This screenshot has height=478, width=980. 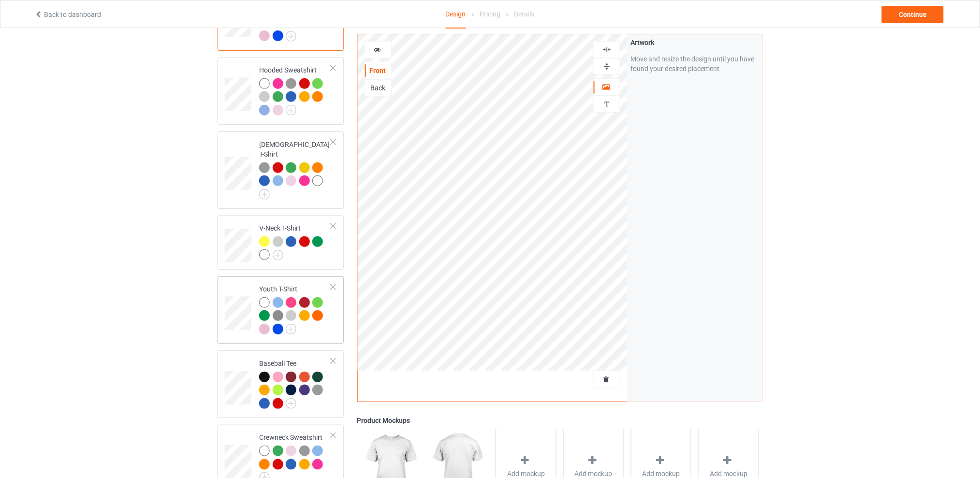 What do you see at coordinates (456, 15) in the screenshot?
I see `div: Design` at bounding box center [456, 15].